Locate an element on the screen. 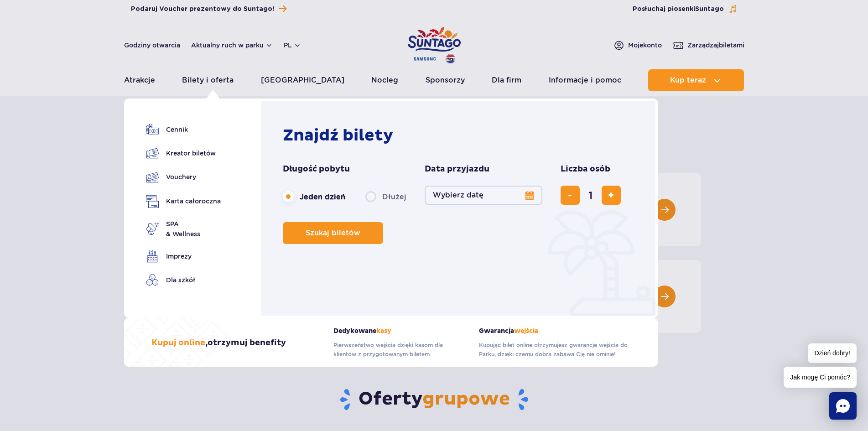 This screenshot has height=431, width=868. a: Kreator biletów is located at coordinates (183, 154).